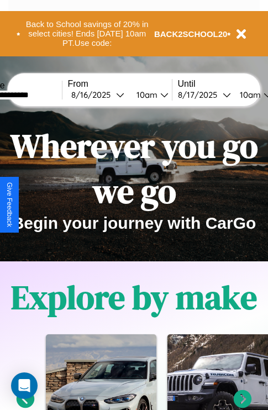 This screenshot has height=410, width=268. What do you see at coordinates (120, 84) in the screenshot?
I see `label: From` at bounding box center [120, 84].